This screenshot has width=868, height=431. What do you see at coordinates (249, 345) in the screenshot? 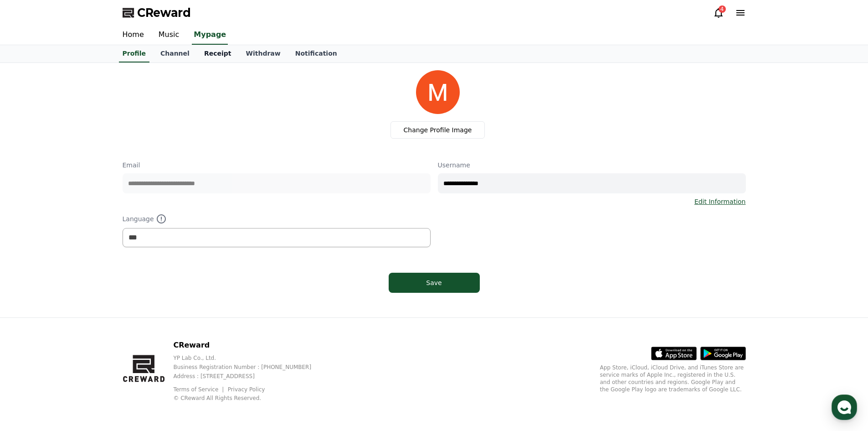
I see `p: CReward` at bounding box center [249, 345].